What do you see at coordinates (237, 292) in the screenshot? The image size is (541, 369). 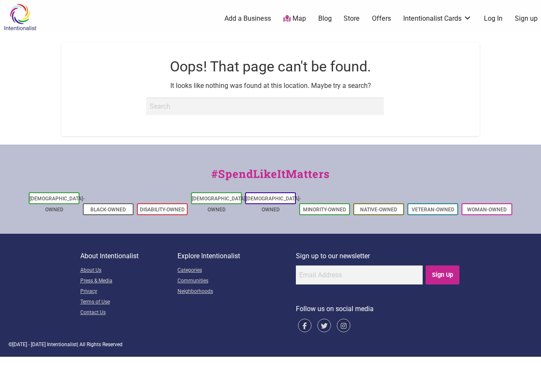 I see `a: Neighborhoods` at bounding box center [237, 292].